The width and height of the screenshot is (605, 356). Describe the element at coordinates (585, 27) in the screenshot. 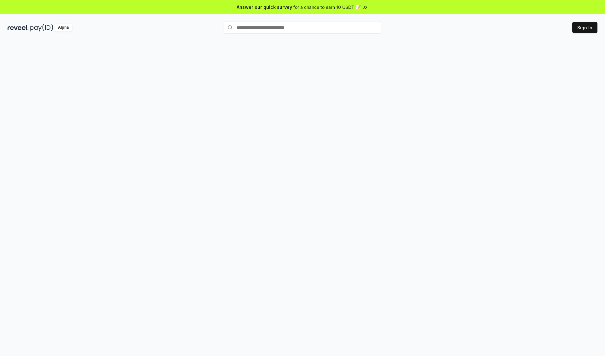

I see `button: Sign In` at that location.